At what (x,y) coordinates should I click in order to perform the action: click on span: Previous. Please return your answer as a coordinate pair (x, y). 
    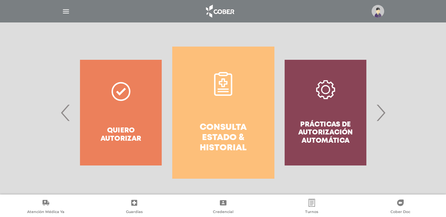
    Looking at the image, I should click on (65, 113).